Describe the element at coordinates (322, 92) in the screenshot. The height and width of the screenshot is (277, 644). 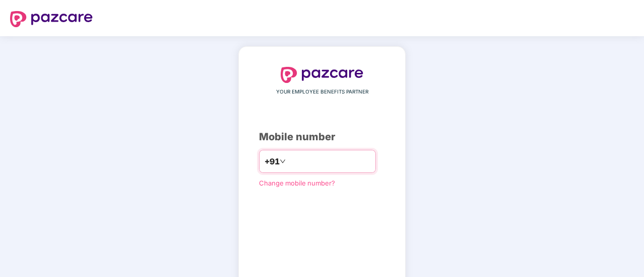
I see `span: YOUR EMPLOYEE BENEFITS PARTNER` at that location.